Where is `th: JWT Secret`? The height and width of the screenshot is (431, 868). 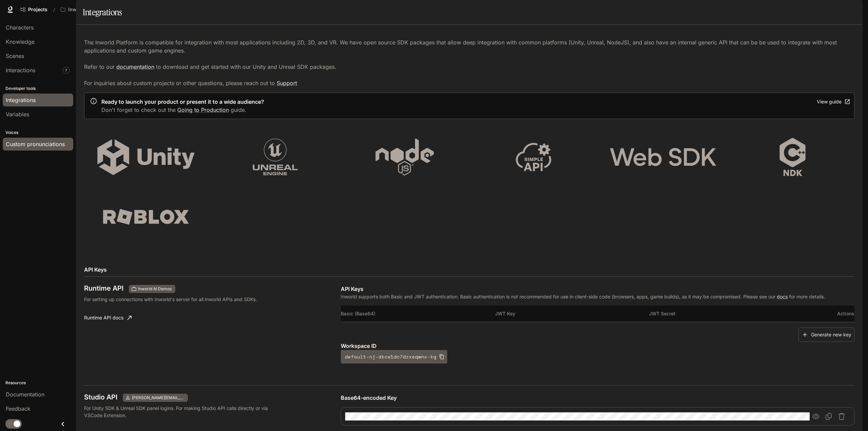
th: JWT Secret is located at coordinates (726, 314).